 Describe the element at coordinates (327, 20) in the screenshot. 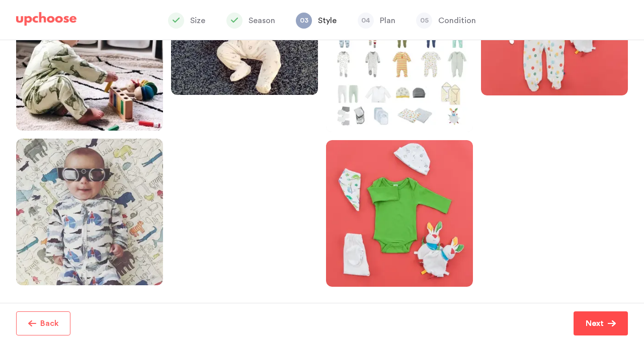

I see `p: Style` at that location.